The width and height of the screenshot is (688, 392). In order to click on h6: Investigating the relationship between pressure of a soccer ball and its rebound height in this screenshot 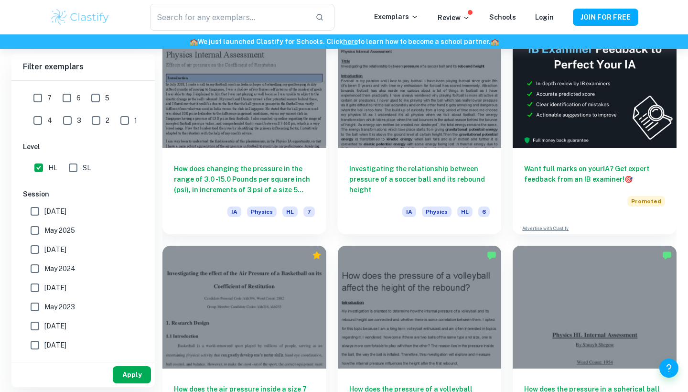, I will do `click(420, 179)`.